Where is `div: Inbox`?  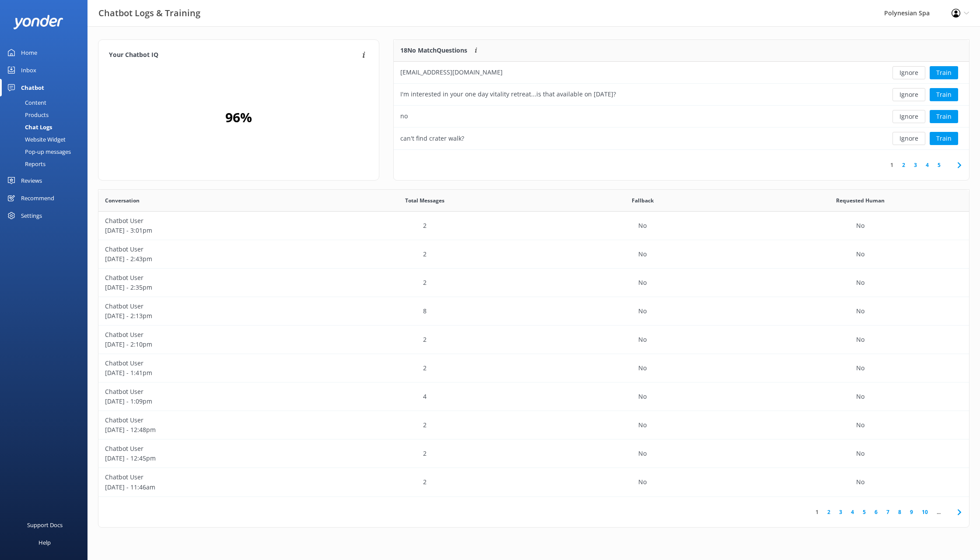
div: Inbox is located at coordinates (29, 70).